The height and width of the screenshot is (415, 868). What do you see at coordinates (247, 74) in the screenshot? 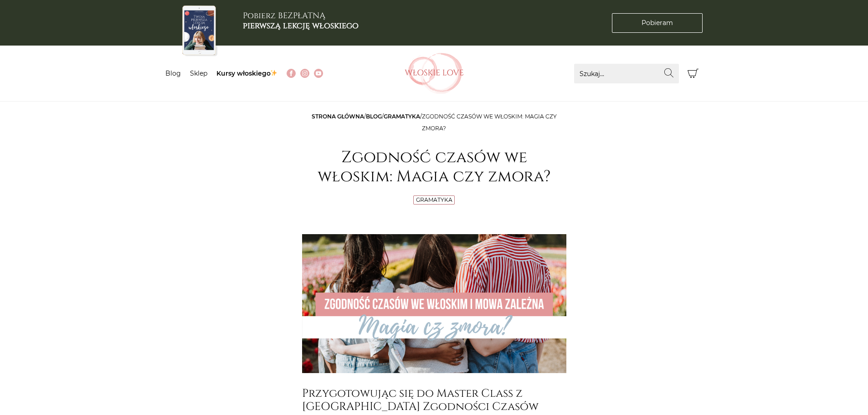
I see `a: Kursy włoskiego` at bounding box center [247, 74].